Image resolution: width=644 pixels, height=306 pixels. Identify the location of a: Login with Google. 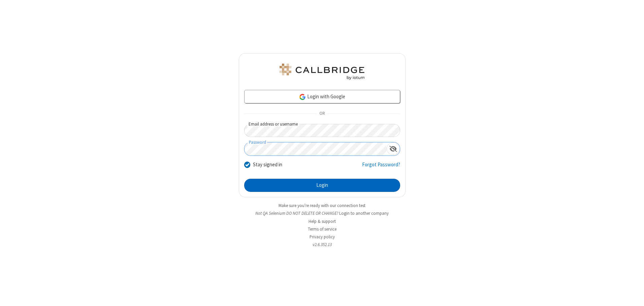
(322, 96).